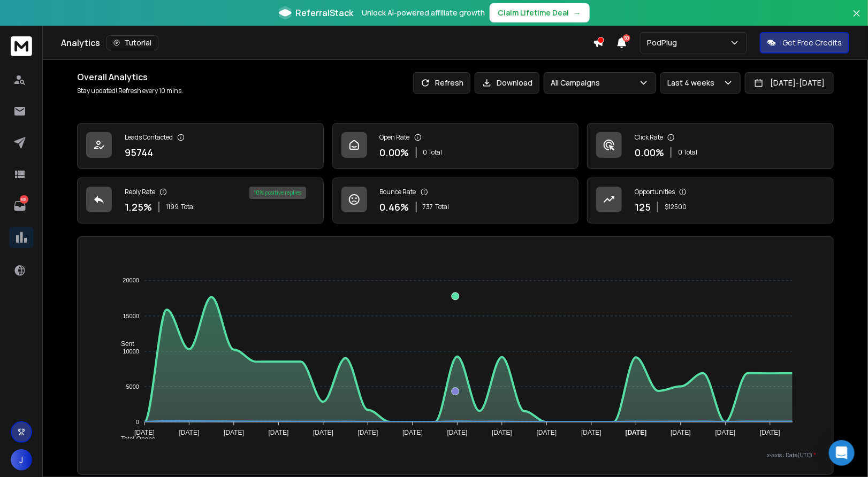  What do you see at coordinates (172, 207) in the screenshot?
I see `span: 1199` at bounding box center [172, 207].